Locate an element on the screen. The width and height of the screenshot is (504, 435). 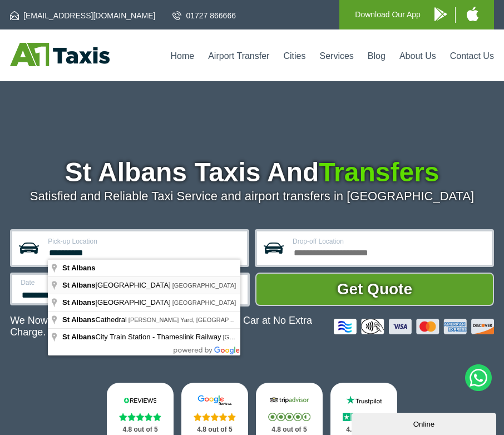
img: Reviews.io is located at coordinates (140, 400).